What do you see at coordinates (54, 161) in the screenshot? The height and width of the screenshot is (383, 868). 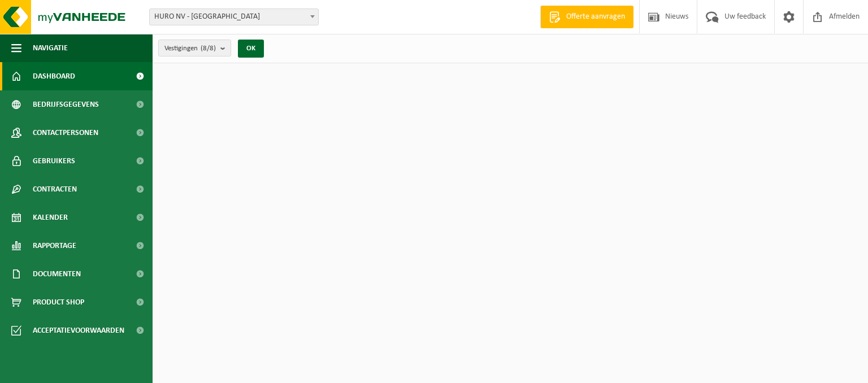 I see `span: Gebruikers` at bounding box center [54, 161].